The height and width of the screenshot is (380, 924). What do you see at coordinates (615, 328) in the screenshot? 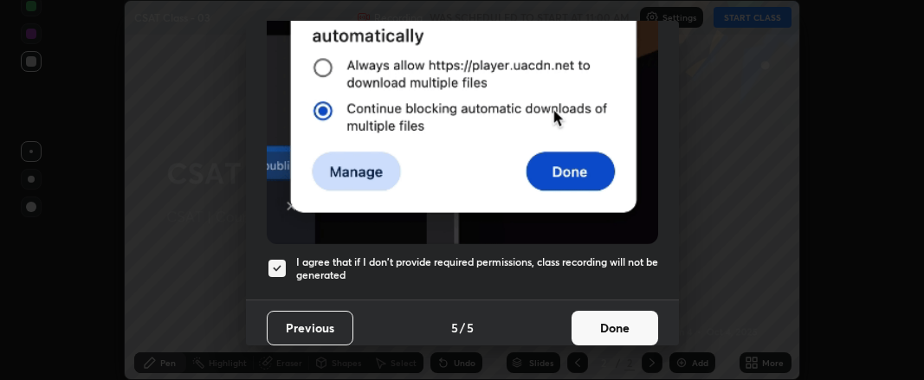
I see `button: Done` at bounding box center [615, 328].